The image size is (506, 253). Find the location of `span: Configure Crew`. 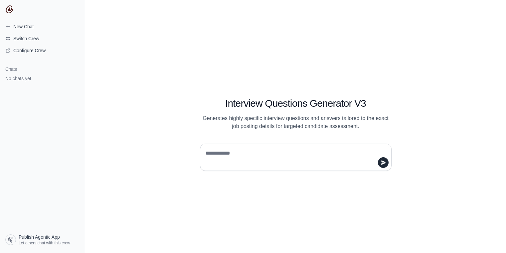

span: Configure Crew is located at coordinates (29, 51).